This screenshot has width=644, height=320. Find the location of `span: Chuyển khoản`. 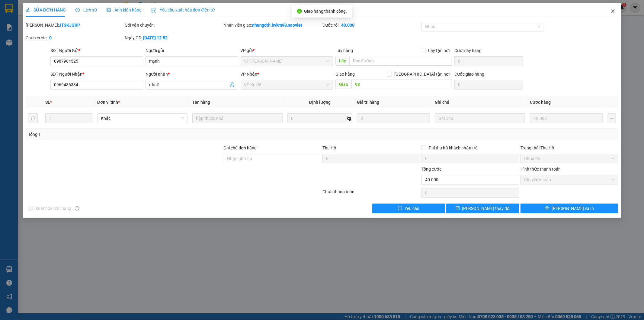

span: Chuyển khoản is located at coordinates (570, 180).